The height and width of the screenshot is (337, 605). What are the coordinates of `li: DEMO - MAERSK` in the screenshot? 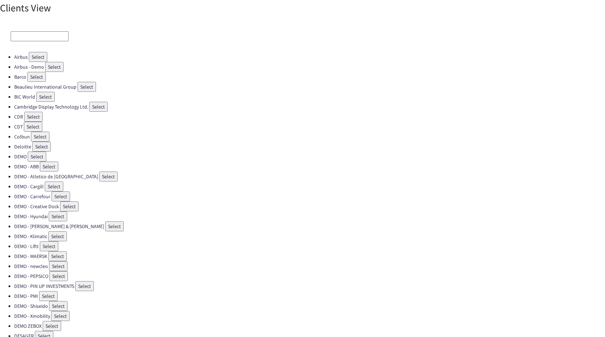 It's located at (310, 256).